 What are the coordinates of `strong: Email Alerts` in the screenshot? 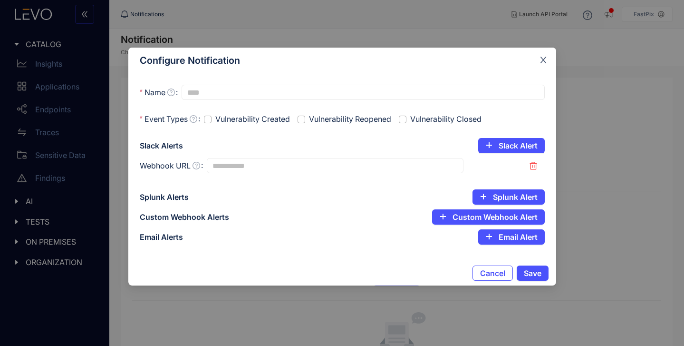 It's located at (161, 237).